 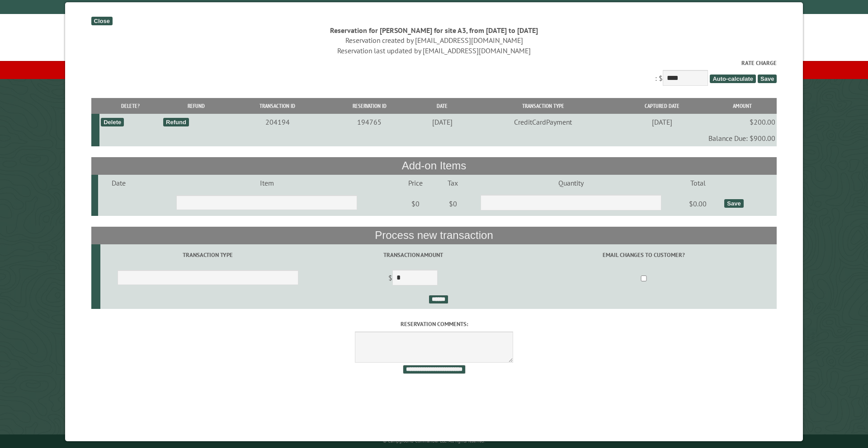 What do you see at coordinates (208, 255) in the screenshot?
I see `label: Transaction Type` at bounding box center [208, 255].